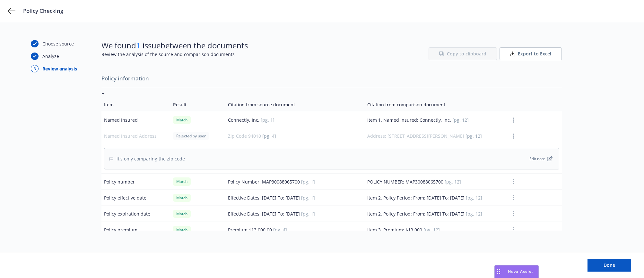 Image resolution: width=644 pixels, height=278 pixels. What do you see at coordinates (295, 136) in the screenshot?
I see `td: Zip Code 94010` at bounding box center [295, 136].